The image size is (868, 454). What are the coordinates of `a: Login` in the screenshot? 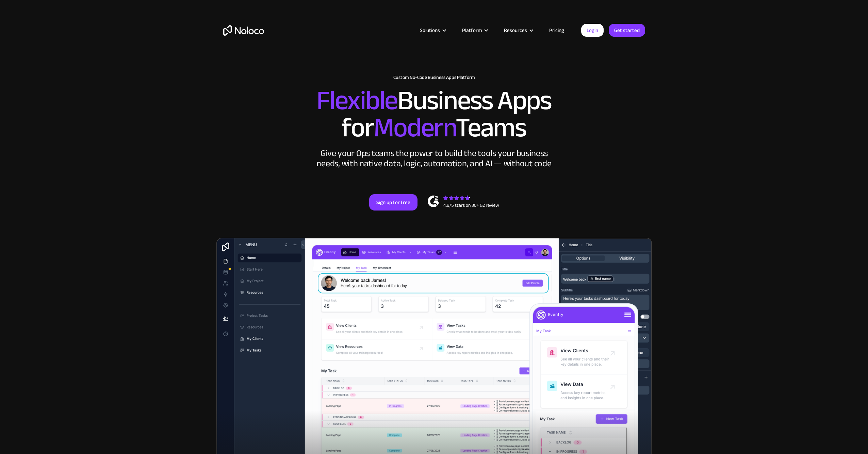 It's located at (592, 30).